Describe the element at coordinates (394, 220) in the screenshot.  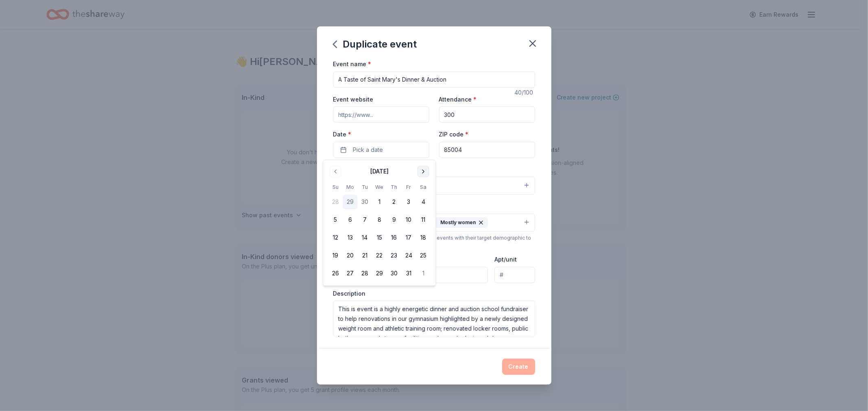
I see `button: 9` at that location.